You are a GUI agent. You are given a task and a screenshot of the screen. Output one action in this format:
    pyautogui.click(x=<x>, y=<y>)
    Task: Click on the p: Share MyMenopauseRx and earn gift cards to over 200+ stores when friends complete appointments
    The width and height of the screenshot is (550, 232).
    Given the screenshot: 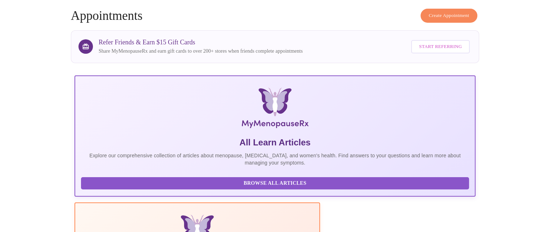 What is the action you would take?
    pyautogui.click(x=201, y=51)
    